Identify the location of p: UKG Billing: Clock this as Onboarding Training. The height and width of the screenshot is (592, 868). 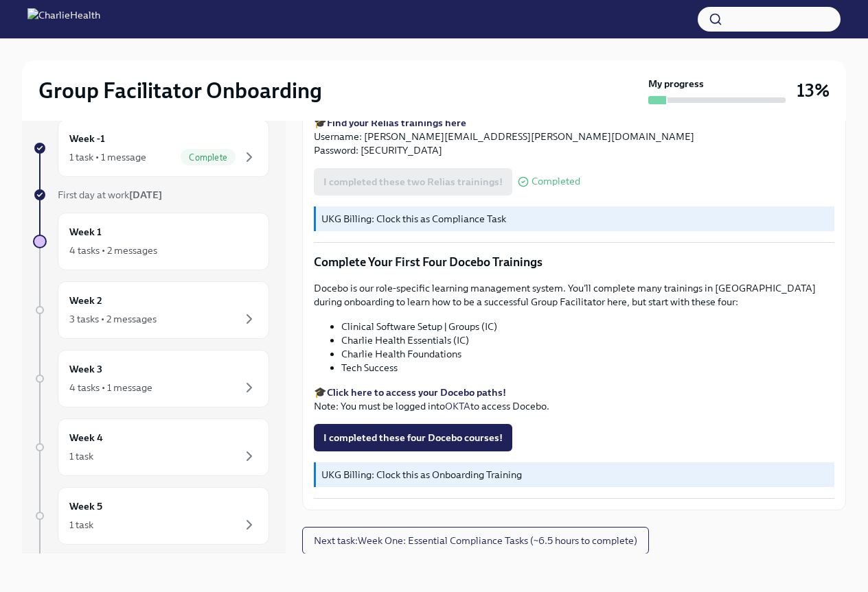
(574, 475).